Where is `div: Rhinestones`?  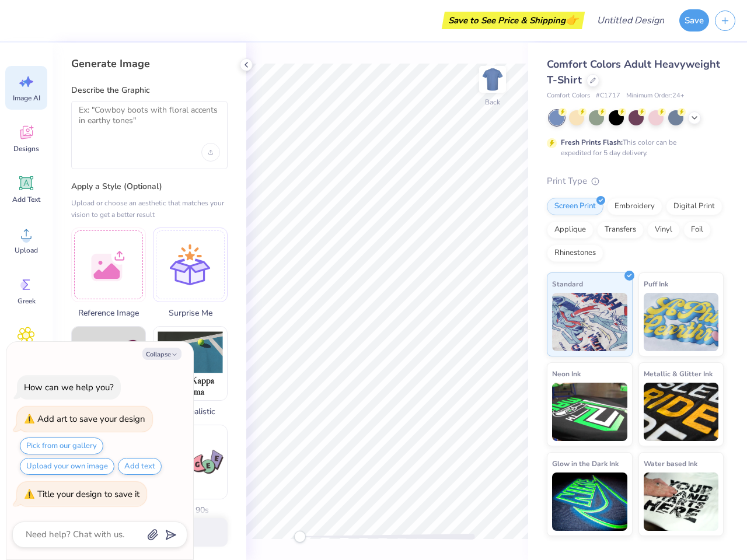
div: Rhinestones is located at coordinates (575, 253).